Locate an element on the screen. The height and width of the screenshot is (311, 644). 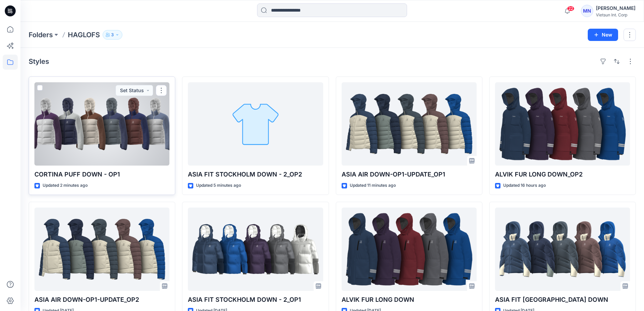
p: Updated 16 hours ago is located at coordinates (524, 185).